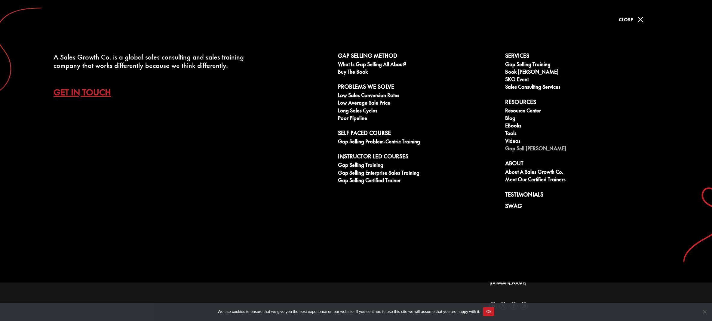 The height and width of the screenshot is (321, 712). Describe the element at coordinates (586, 126) in the screenshot. I see `a: eBooks` at that location.